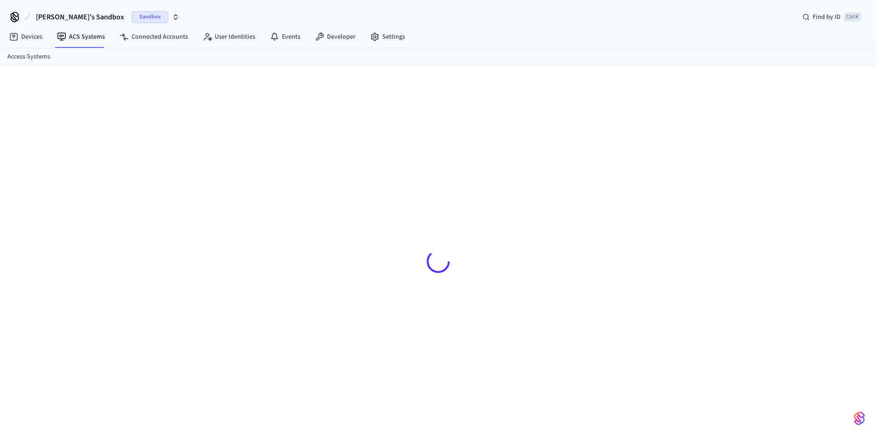  What do you see at coordinates (832, 17) in the screenshot?
I see `div: Find by IDCtrl K` at bounding box center [832, 17].